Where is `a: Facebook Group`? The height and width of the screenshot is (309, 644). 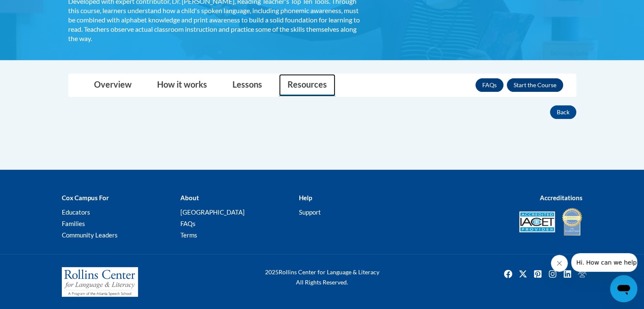 a: Facebook Group is located at coordinates (582, 274).